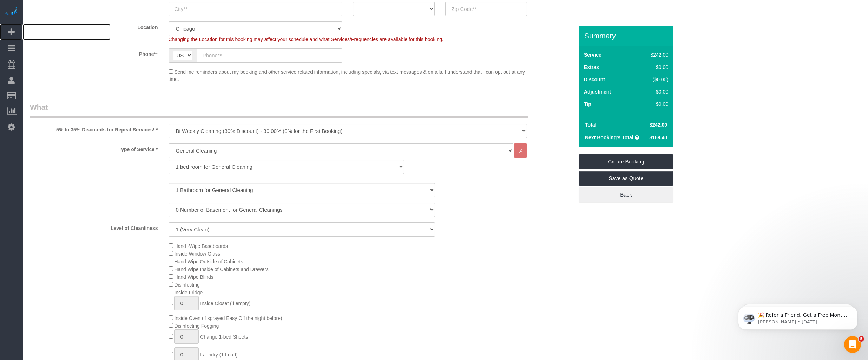 Image resolution: width=868 pixels, height=360 pixels. Describe the element at coordinates (486, 9) in the screenshot. I see `input: Zip Code**` at that location.